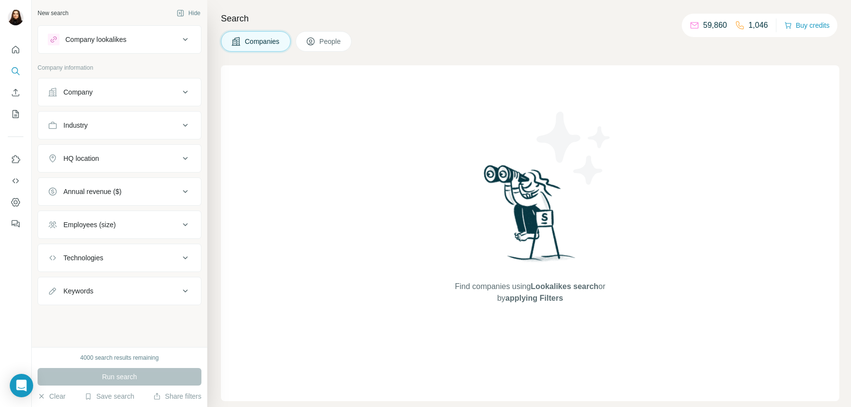  Describe the element at coordinates (530, 216) in the screenshot. I see `img: Surfe Illustration - Woman searching with binoculars` at that location.